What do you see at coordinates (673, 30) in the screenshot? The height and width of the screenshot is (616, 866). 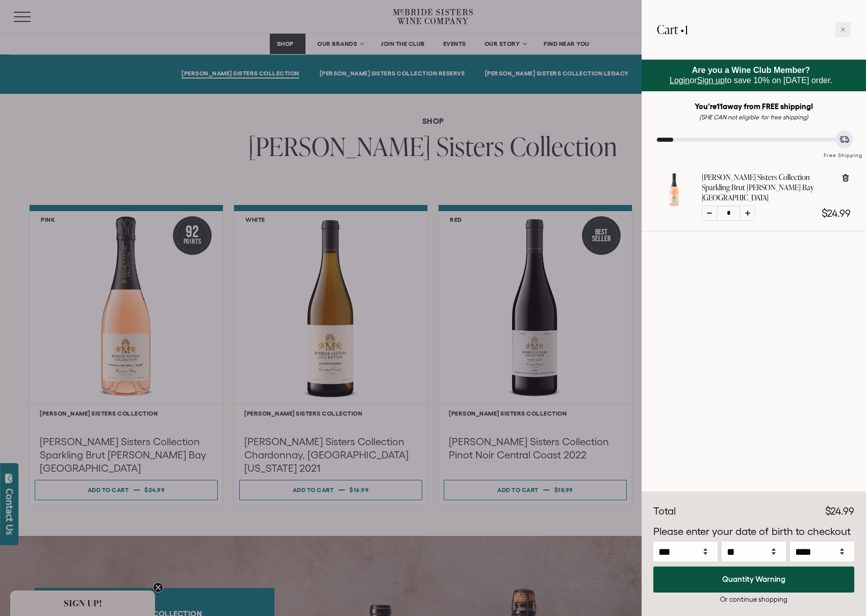 I see `h2: Cart •` at bounding box center [673, 30].